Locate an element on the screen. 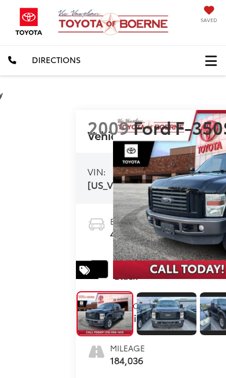 This screenshot has width=226, height=378. span: Special is located at coordinates (87, 270).